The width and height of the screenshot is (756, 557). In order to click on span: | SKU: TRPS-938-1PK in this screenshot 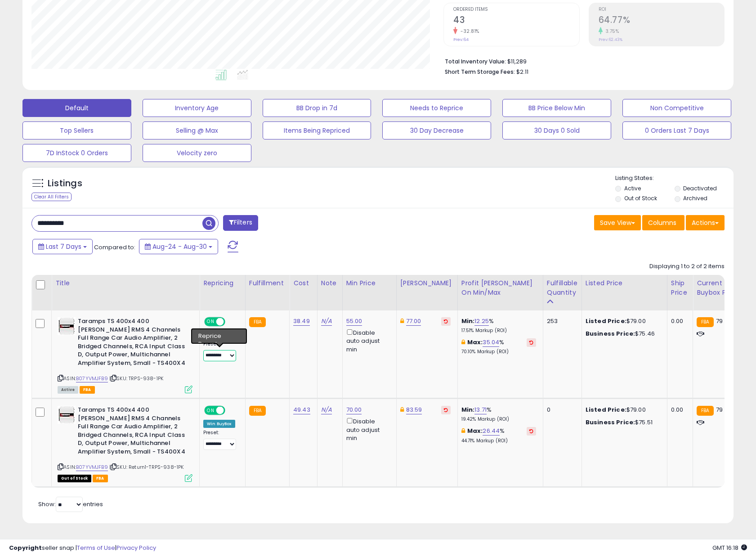, I will do `click(137, 378)`.